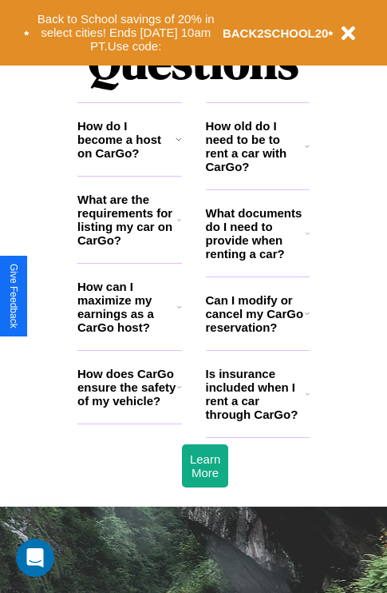 The width and height of the screenshot is (387, 593). Describe the element at coordinates (256, 394) in the screenshot. I see `h3: Is insurance included when I rent a car through CarGo?` at that location.